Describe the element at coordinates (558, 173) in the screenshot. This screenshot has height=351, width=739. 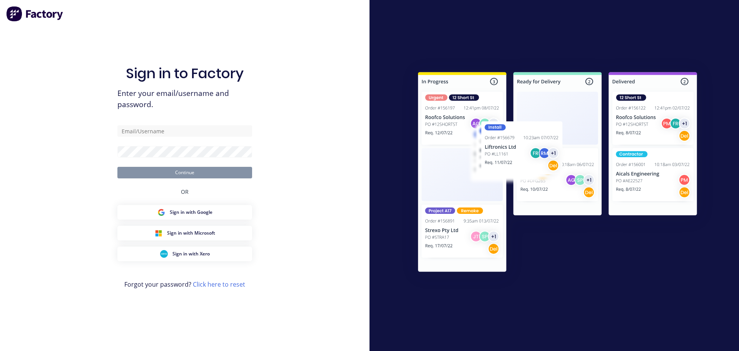
I see `img: Sign in` at that location.